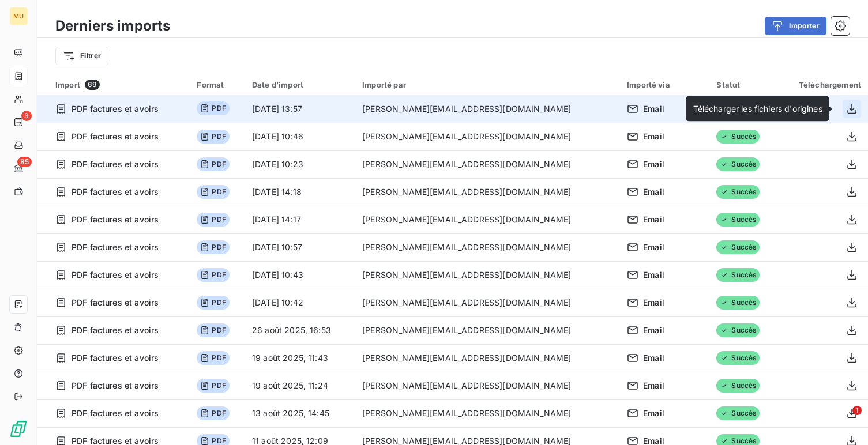 The image size is (868, 445). Describe the element at coordinates (300, 330) in the screenshot. I see `td: 26 août 2025, 16:53` at that location.